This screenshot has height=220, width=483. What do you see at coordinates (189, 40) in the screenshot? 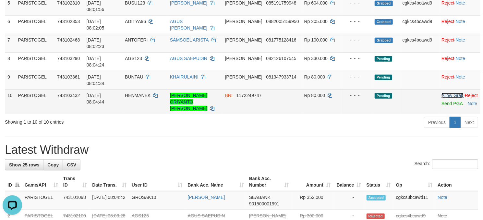
I see `a: SAMSOEL ARISTA` at bounding box center [189, 40].